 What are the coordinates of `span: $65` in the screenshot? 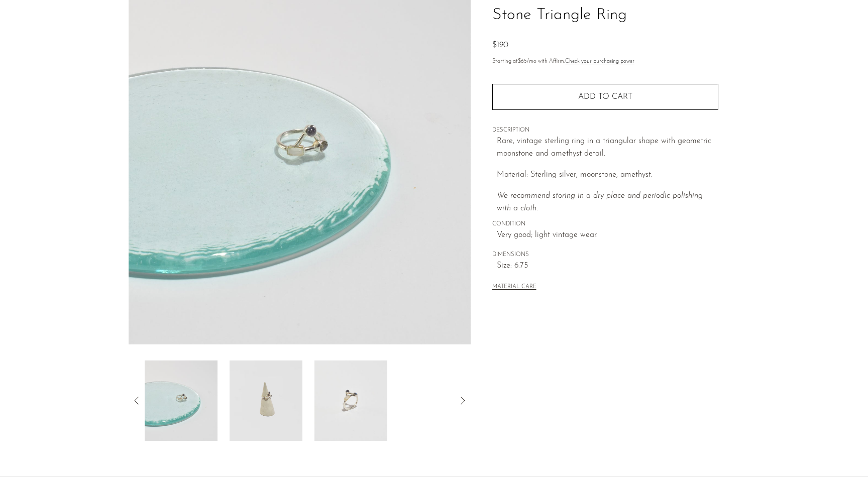 It's located at (522, 61).